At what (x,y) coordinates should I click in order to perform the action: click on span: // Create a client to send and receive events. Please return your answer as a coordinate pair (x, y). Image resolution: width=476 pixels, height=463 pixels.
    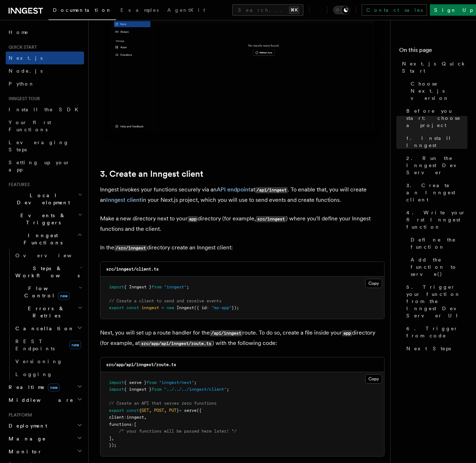
    Looking at the image, I should click on (165, 301).